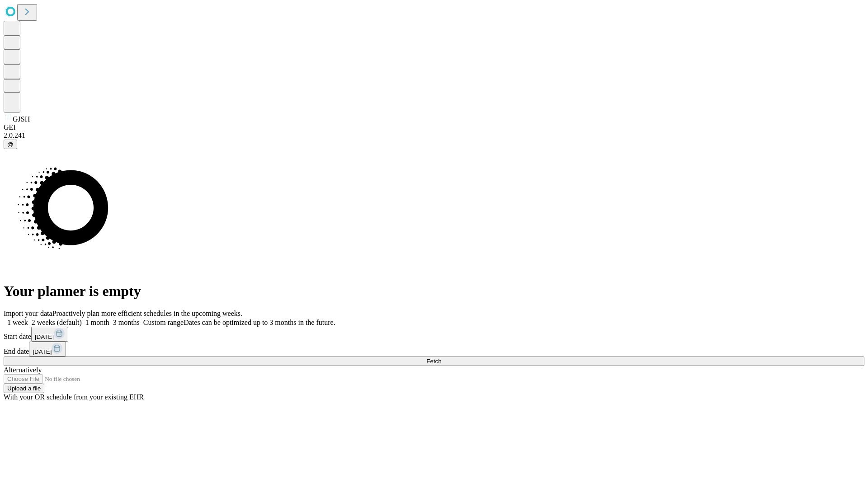 The image size is (868, 488). I want to click on span: With your OR schedule from your existing EHR, so click(73, 397).